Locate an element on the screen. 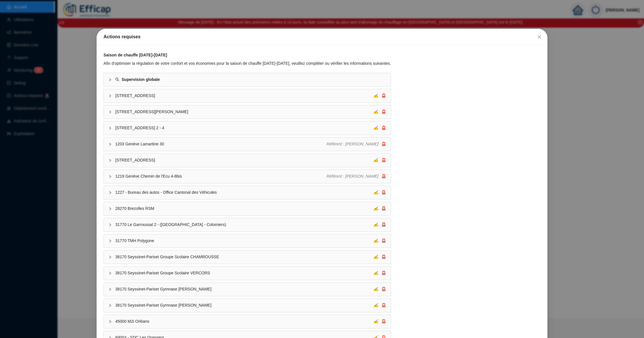 The height and width of the screenshot is (338, 644). span: 31770 TMH Polygone is located at coordinates (244, 240).